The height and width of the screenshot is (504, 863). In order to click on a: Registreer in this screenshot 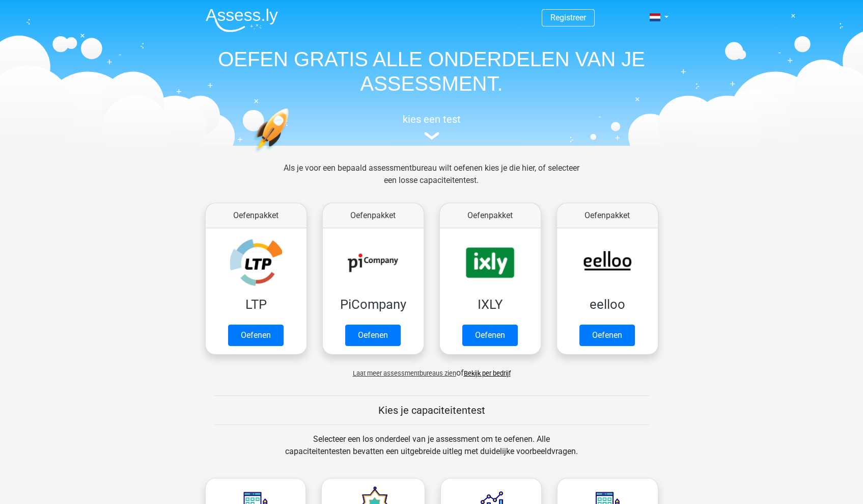, I will do `click(568, 17)`.